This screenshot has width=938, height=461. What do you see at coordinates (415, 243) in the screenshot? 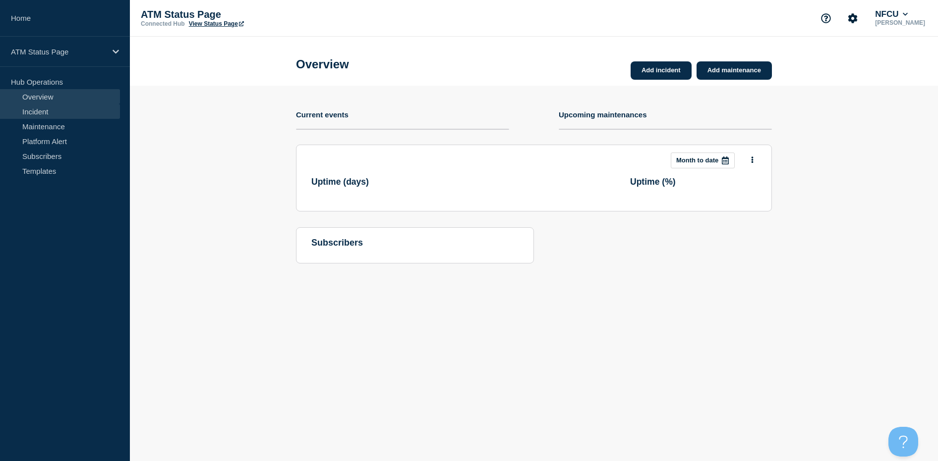
I see `h4: subscribers` at bounding box center [415, 243].